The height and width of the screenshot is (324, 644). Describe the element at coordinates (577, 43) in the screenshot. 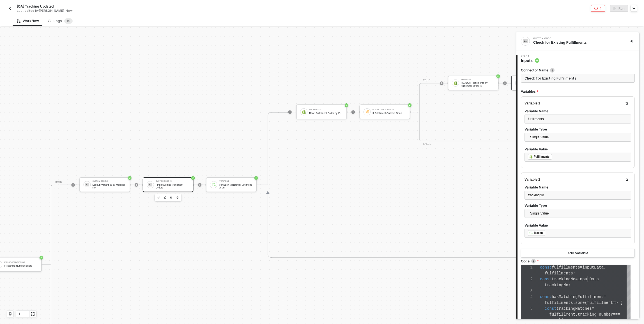

I see `div: Check for Existing Fulfillments` at that location.